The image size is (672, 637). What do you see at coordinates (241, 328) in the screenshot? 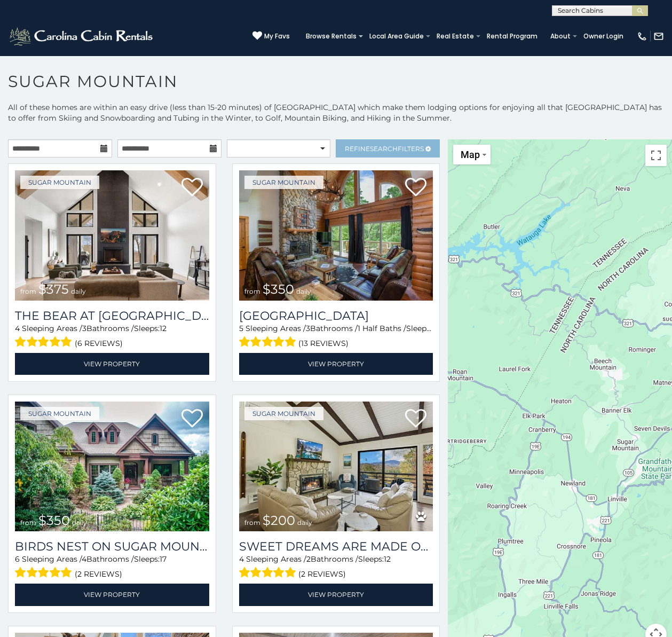
I see `span: 5` at bounding box center [241, 328].